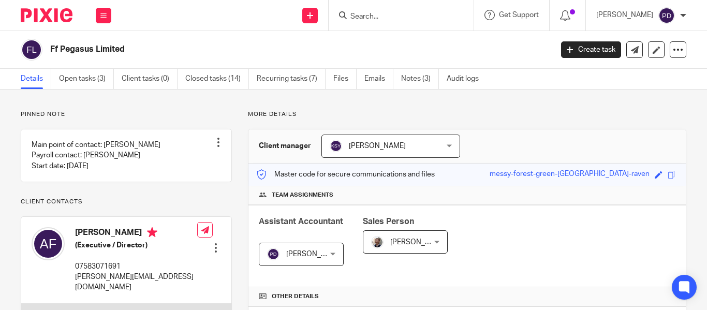  Describe the element at coordinates (36, 79) in the screenshot. I see `a: Details` at that location.